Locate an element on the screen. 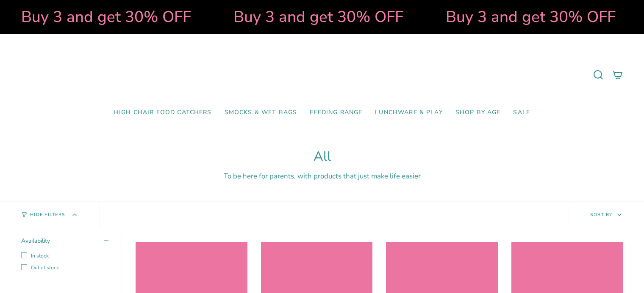 The image size is (644, 293). span: Availability is located at coordinates (35, 240).